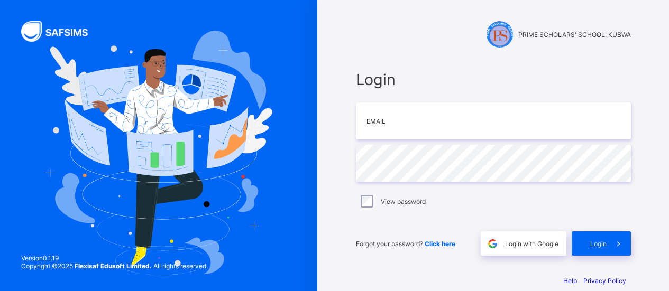  I want to click on img: Hero Image, so click(159, 153).